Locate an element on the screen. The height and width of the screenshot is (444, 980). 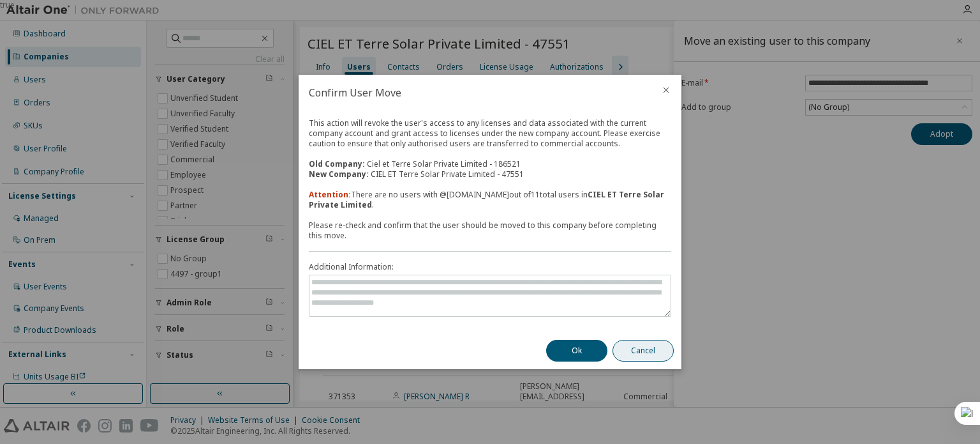
button: Cancel is located at coordinates (643, 350).